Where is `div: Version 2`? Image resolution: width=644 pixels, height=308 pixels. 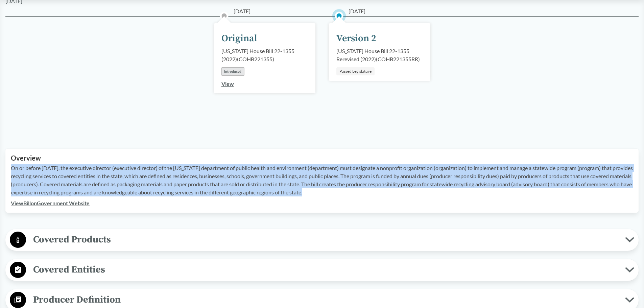
div: Version 2 is located at coordinates (356, 38).